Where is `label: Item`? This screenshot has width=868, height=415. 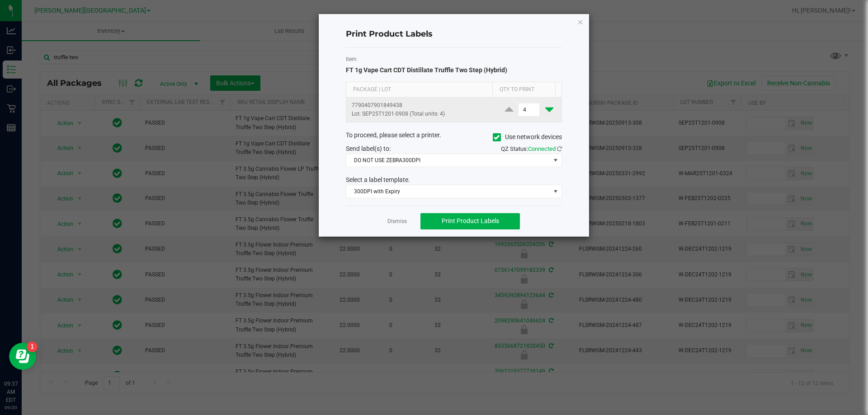 label: Item is located at coordinates (453, 59).